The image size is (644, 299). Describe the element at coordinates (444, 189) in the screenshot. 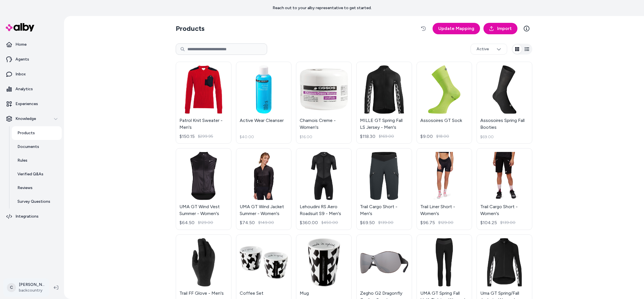

I see `a: Trail Liner Short - Women'sTrail Liner Short - Women's$96.75$129.00` at that location.